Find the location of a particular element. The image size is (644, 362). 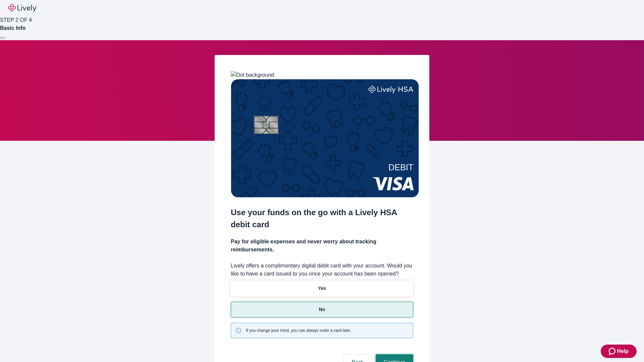

p: Yes is located at coordinates (322, 289).